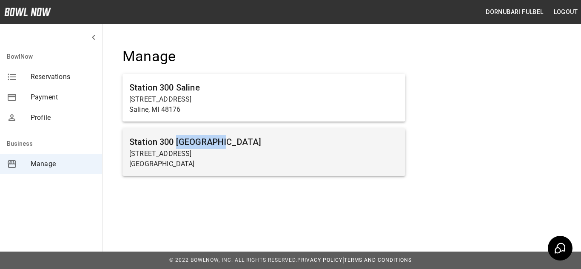 The height and width of the screenshot is (269, 581). Describe the element at coordinates (264, 110) in the screenshot. I see `p: Saline, MI 48176` at that location.